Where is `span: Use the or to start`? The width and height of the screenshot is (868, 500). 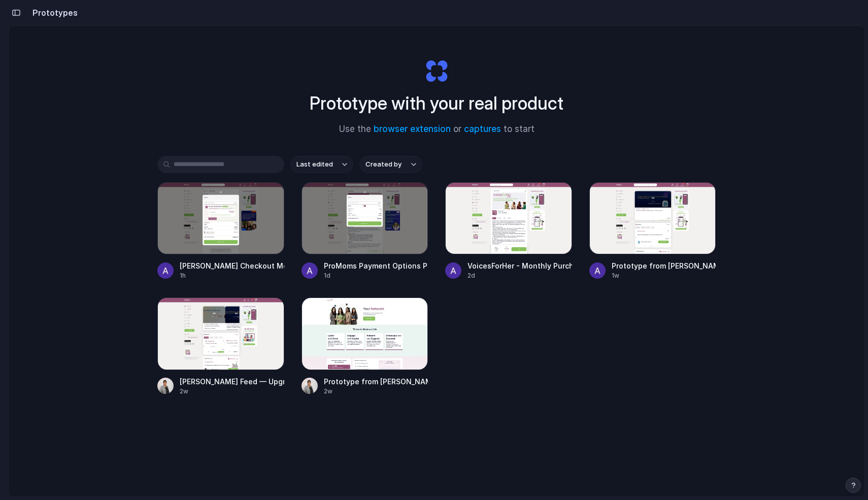 span: Use the or to start is located at coordinates (436, 129).